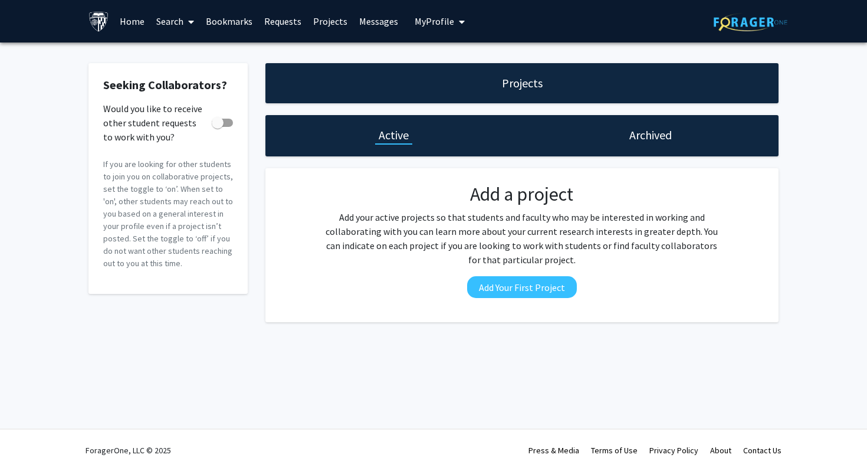  Describe the element at coordinates (175, 21) in the screenshot. I see `a: Search` at that location.